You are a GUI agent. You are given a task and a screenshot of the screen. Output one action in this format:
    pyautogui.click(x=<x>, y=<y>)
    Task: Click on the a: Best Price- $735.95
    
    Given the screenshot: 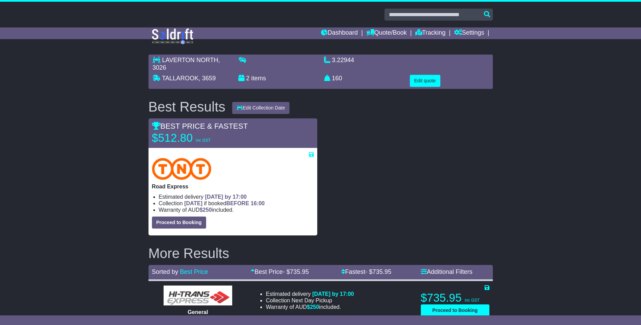 What is the action you would take?
    pyautogui.click(x=280, y=272)
    